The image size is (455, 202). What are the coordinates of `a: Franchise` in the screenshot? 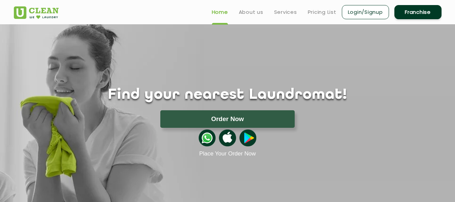 It's located at (418, 12).